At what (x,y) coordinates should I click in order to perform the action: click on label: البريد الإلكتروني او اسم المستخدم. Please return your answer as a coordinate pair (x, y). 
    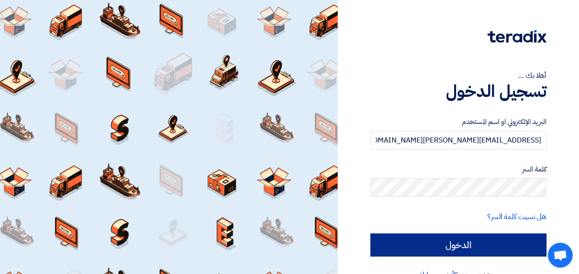
    Looking at the image, I should click on (458, 122).